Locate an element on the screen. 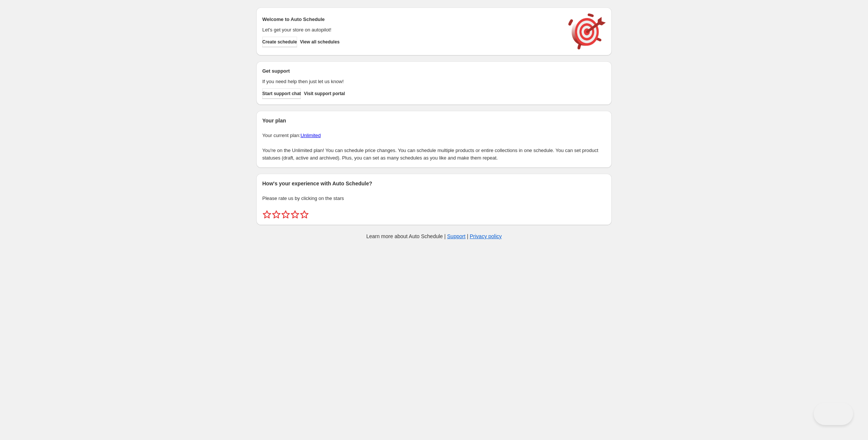 This screenshot has height=440, width=868. p: If you need help then just let us know! is located at coordinates (412, 82).